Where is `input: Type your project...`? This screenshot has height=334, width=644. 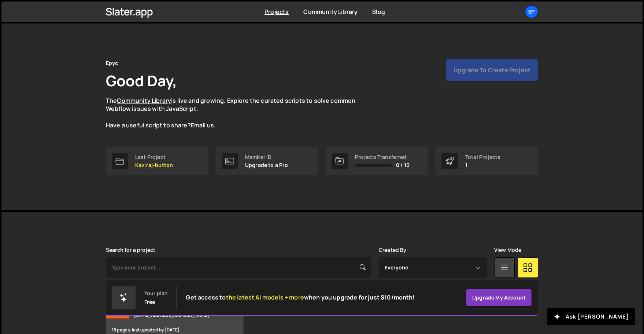 input: Type your project... is located at coordinates (239, 267).